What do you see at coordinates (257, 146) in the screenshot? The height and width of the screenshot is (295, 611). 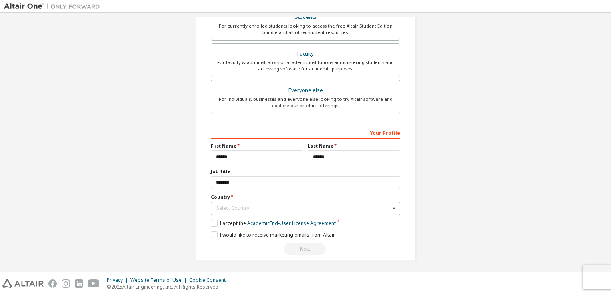 I see `label: First Name` at bounding box center [257, 146].